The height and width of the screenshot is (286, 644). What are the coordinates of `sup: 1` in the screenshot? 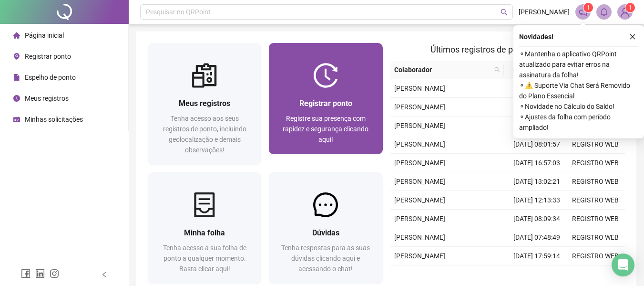 It's located at (588, 8).